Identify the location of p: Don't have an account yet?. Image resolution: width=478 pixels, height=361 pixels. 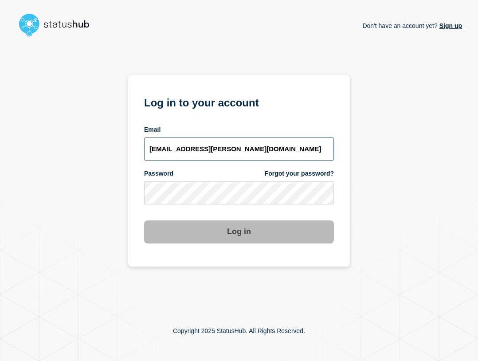
(412, 26).